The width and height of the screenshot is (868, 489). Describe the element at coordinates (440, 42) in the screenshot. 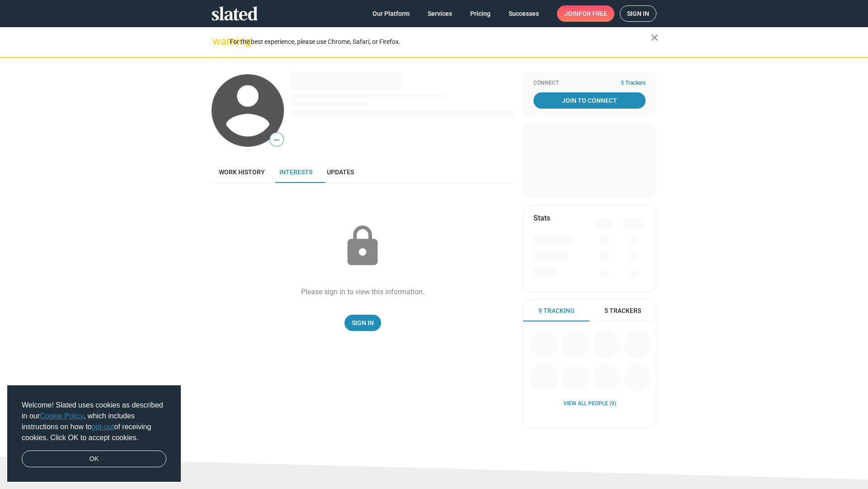

I see `div: For the best experience, please use Chrome, Safari, or Firefox.` at that location.